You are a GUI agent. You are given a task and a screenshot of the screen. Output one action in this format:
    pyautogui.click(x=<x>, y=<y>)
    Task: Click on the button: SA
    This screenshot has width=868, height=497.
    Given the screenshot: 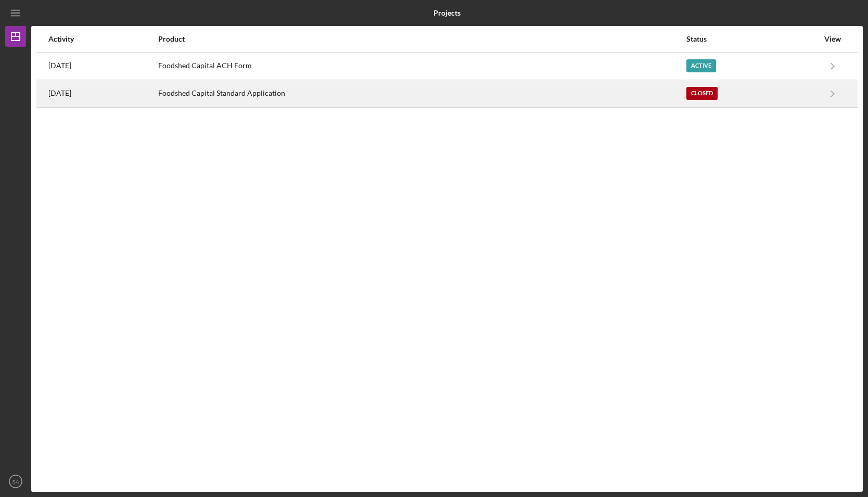 What is the action you would take?
    pyautogui.click(x=16, y=481)
    